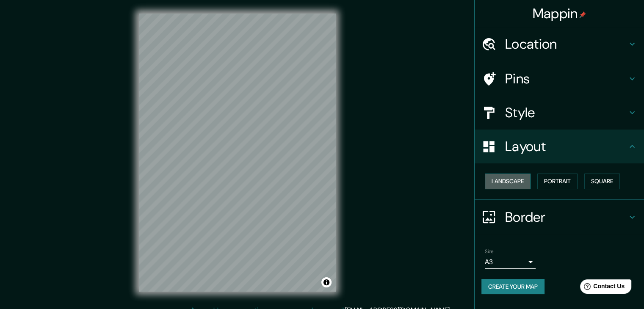 Image resolution: width=644 pixels, height=309 pixels. Describe the element at coordinates (566, 146) in the screenshot. I see `h4: Layout` at that location.